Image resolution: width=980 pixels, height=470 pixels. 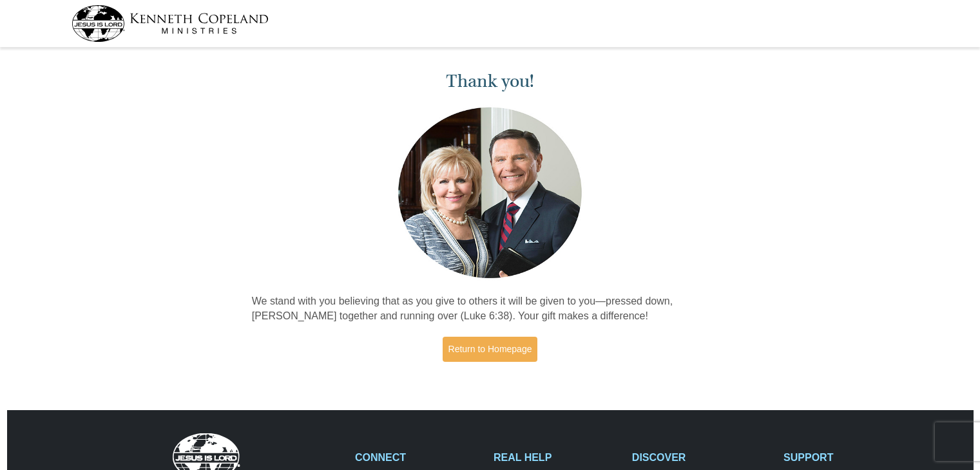 What do you see at coordinates (490, 309) in the screenshot?
I see `p: We stand with you believing that as you give to others it will be given to you—pressed down, [PER...` at bounding box center [490, 309].